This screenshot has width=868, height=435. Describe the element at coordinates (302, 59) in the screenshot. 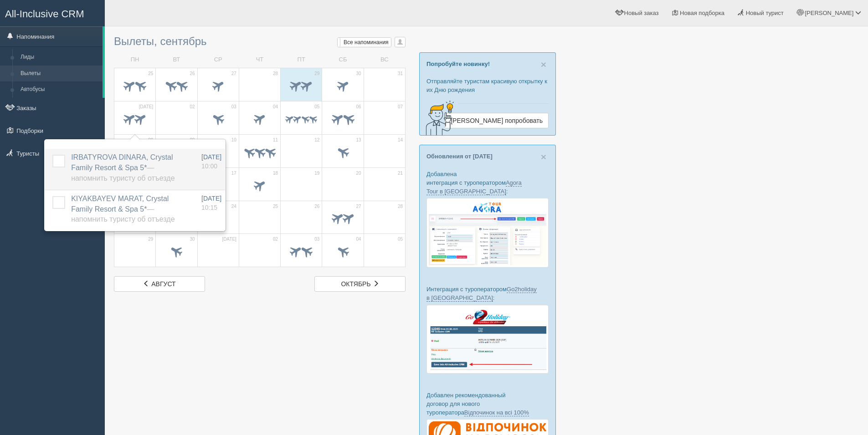

I see `td: ПТ` at that location.